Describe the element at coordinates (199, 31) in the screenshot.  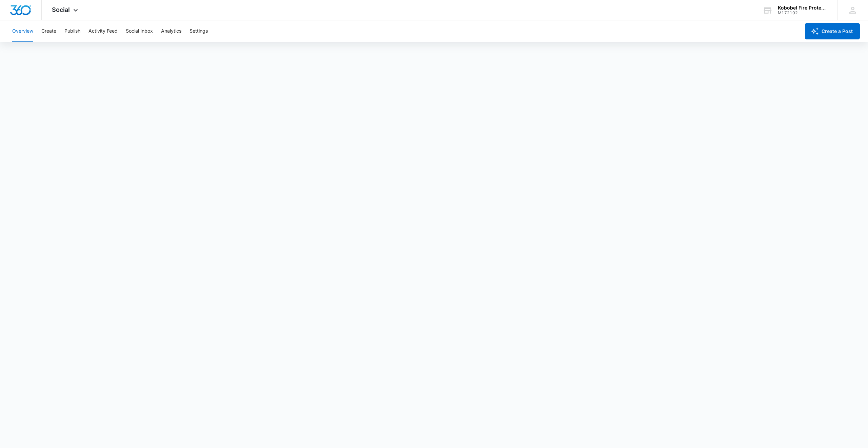
I see `button: Settings` at that location.